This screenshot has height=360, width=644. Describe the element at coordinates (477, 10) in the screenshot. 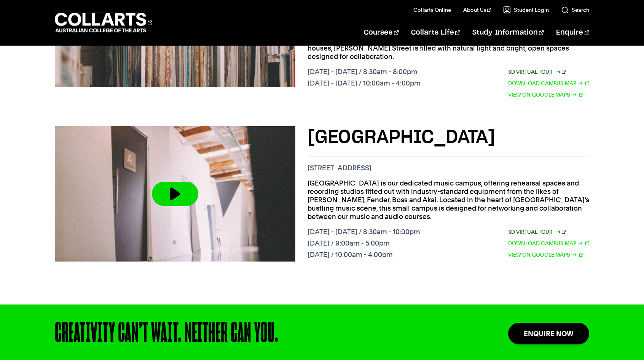

I see `a: About Us` at that location.